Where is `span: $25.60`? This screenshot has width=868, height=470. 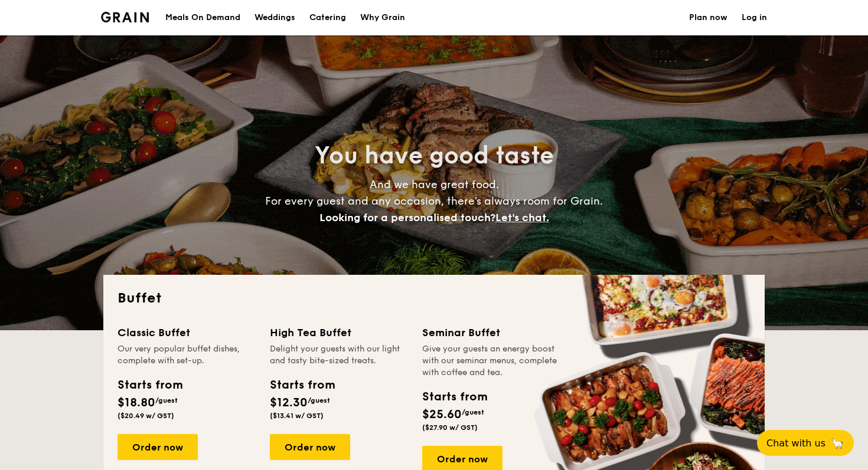
span: $25.60 is located at coordinates (441, 415).